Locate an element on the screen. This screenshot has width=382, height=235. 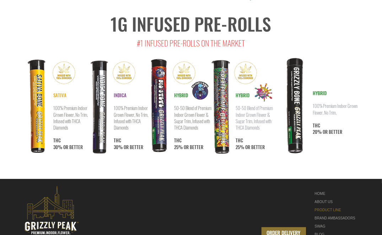
img: GB bone.png is located at coordinates (296, 106).